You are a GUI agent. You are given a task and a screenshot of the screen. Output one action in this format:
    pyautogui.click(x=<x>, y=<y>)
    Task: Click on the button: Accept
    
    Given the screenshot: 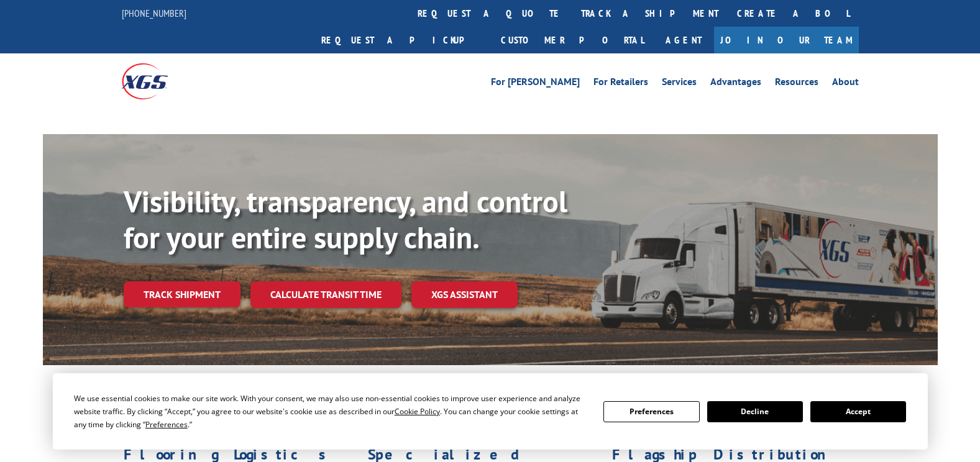 What is the action you would take?
    pyautogui.click(x=858, y=412)
    